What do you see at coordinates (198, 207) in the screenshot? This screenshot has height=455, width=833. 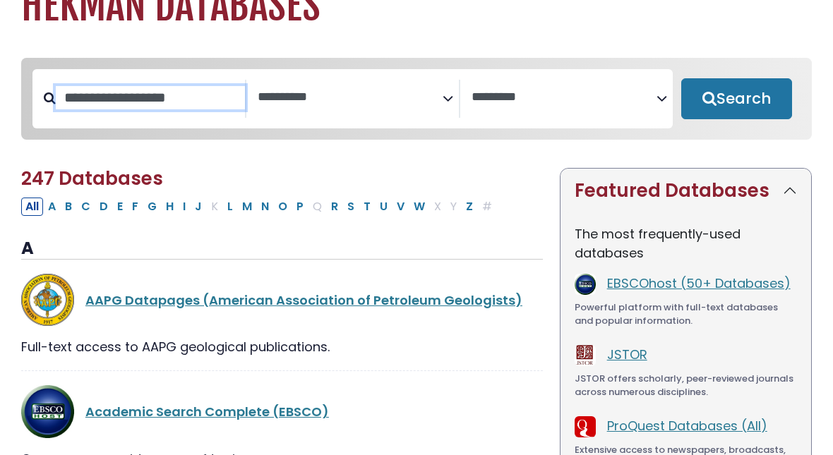 I see `button: Filter Results J` at bounding box center [198, 207].